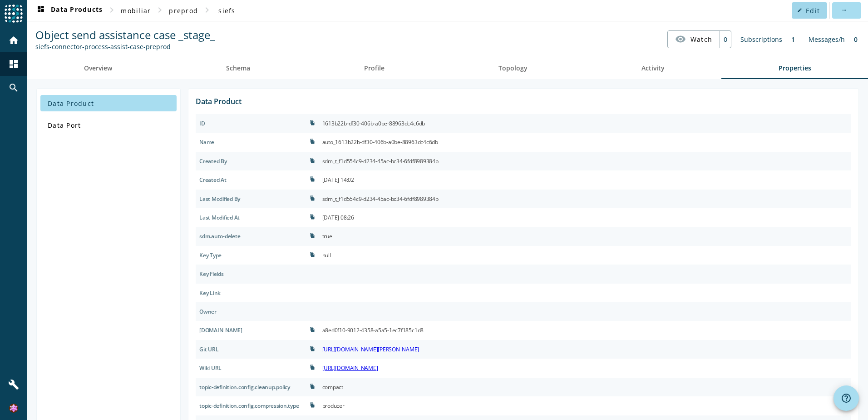 This screenshot has height=420, width=868. Describe the element at coordinates (373, 123) in the screenshot. I see `div: 1613b22b-df30-406b-a0be-88963dc4c6db` at that location.